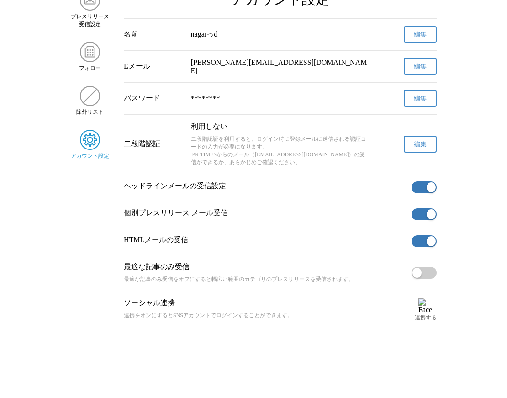 Image resolution: width=507 pixels, height=398 pixels. Describe the element at coordinates (90, 96) in the screenshot. I see `img: 除外リスト` at that location.